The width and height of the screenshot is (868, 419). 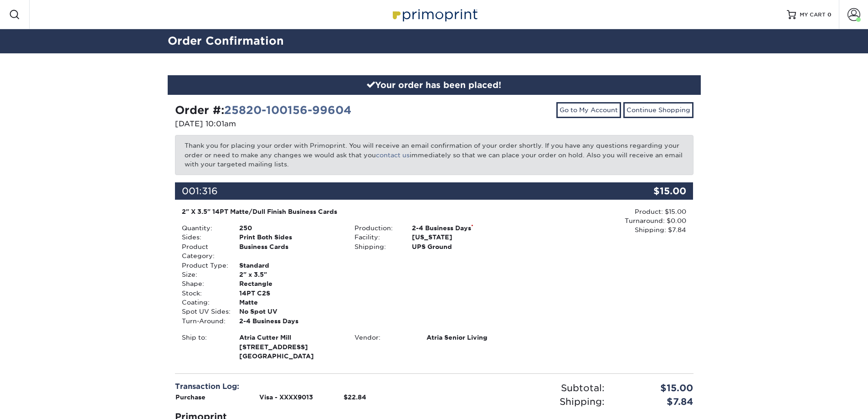 I want to click on div: Standard, so click(x=290, y=265).